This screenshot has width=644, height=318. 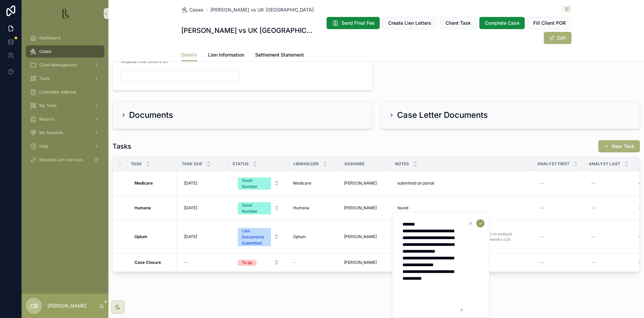 What do you see at coordinates (144, 183) in the screenshot?
I see `strong: Medicare` at bounding box center [144, 183].